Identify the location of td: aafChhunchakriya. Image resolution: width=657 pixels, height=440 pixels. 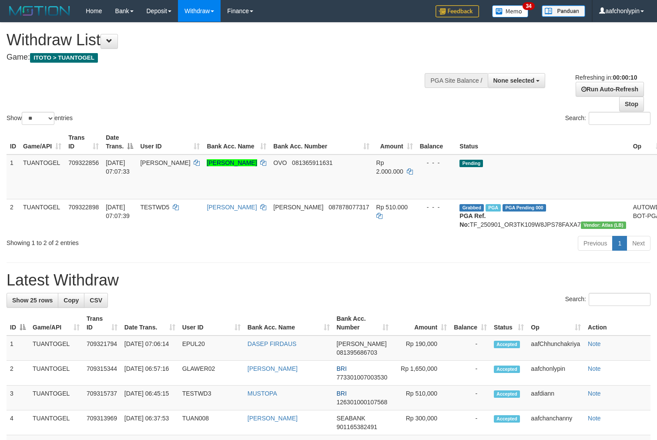
(556, 348).